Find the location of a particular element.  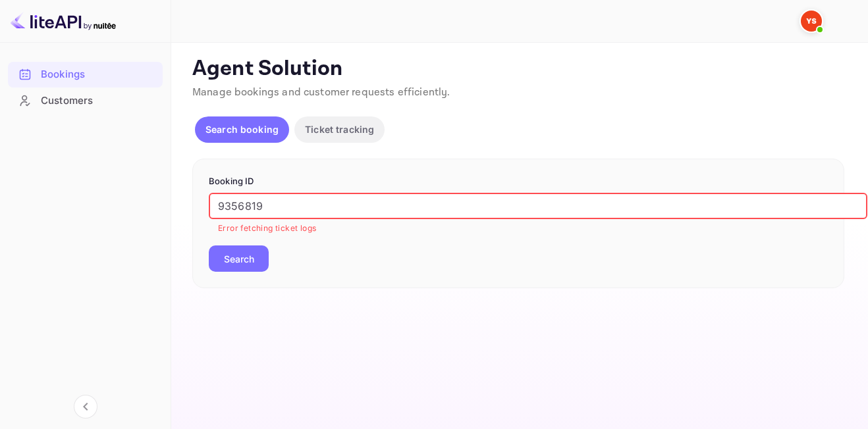

button: Collapse navigation is located at coordinates (85, 407).